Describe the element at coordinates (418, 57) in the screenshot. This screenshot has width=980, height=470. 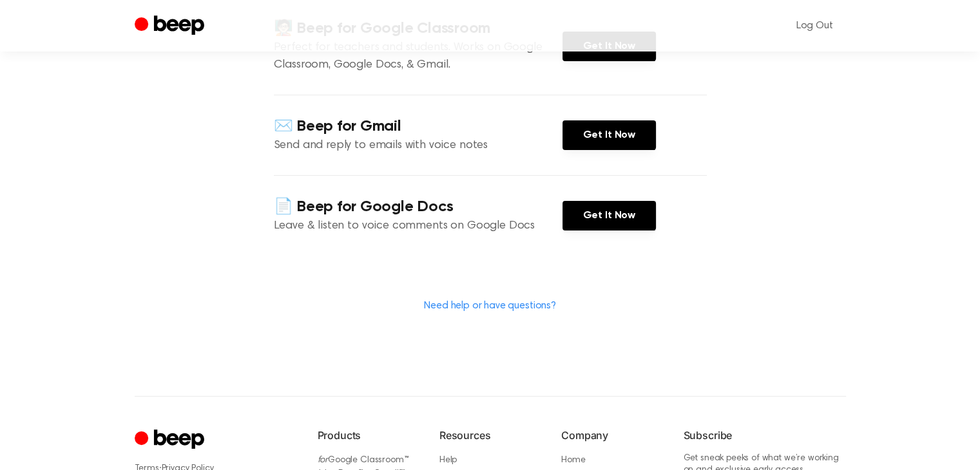
I see `p: Perfect for teachers and students. Works on Google Classroom, Google Docs, & Gmail.` at that location.